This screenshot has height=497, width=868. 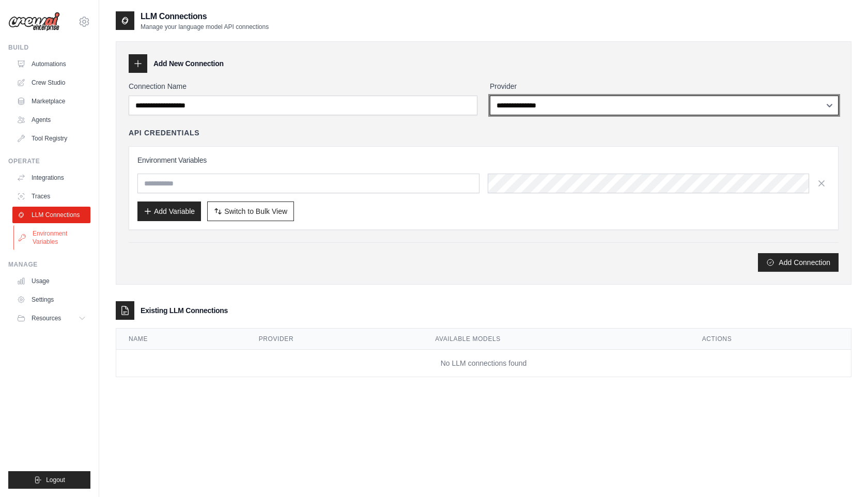 I want to click on div: Operate, so click(x=49, y=161).